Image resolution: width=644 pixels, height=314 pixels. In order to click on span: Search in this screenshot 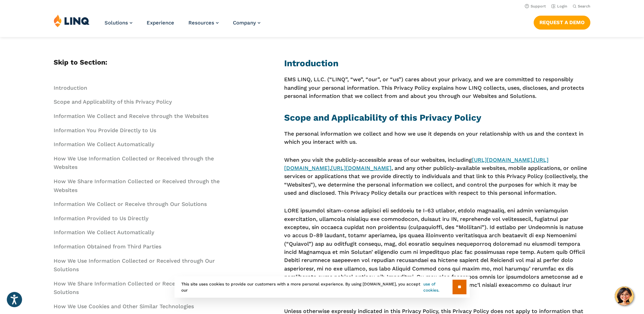, I will do `click(584, 6)`.